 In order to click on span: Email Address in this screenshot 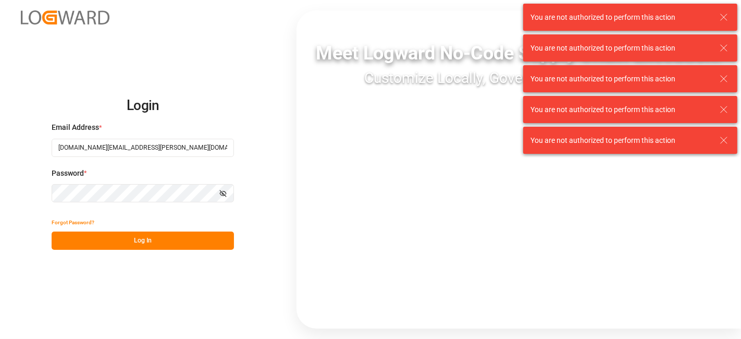, I will do `click(75, 127)`.